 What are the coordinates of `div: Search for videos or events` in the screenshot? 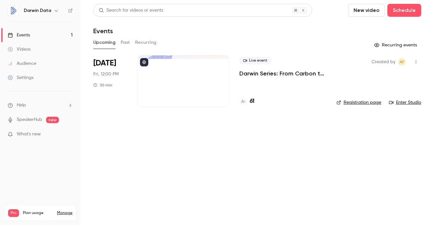 It's located at (131, 10).